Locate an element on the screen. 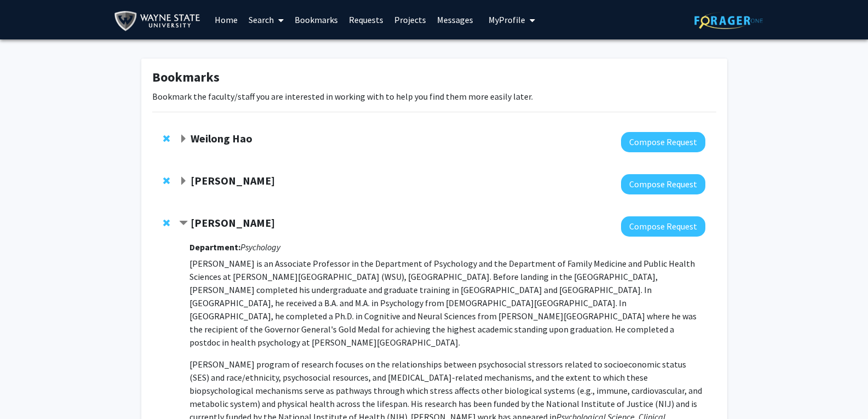  a: Messages is located at coordinates (455, 20).